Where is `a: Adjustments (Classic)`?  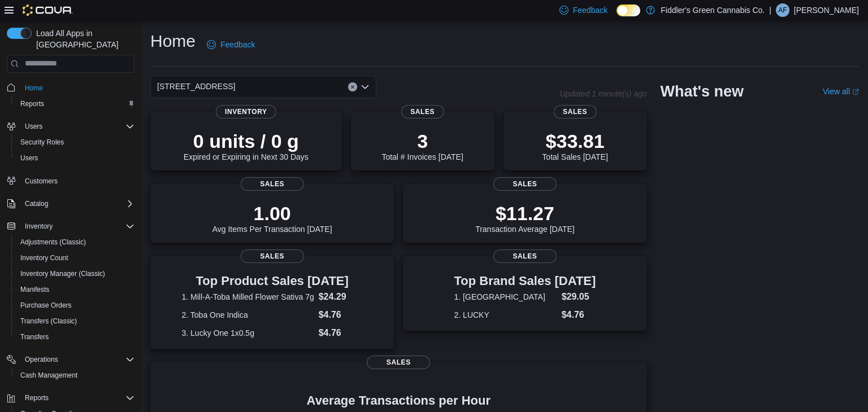 a: Adjustments (Classic) is located at coordinates (53, 242).